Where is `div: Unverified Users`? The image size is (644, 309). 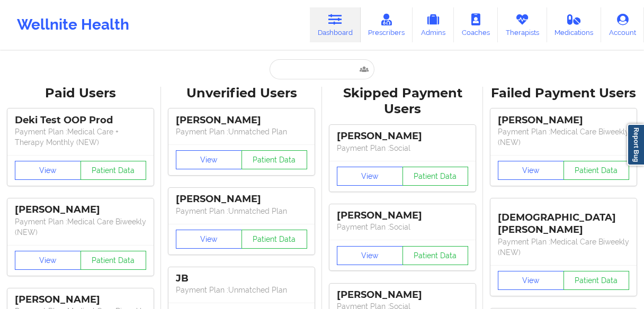
div: Unverified Users is located at coordinates (242, 93).